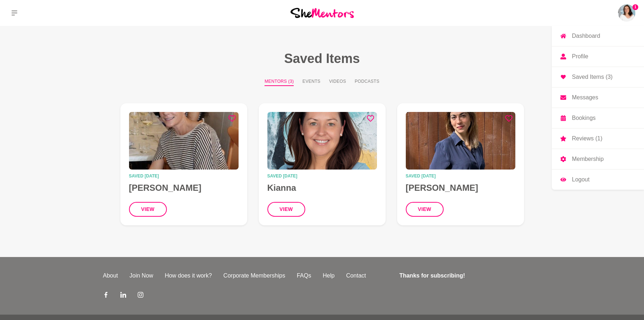 The height and width of the screenshot is (320, 644). I want to click on a: Messages, so click(598, 98).